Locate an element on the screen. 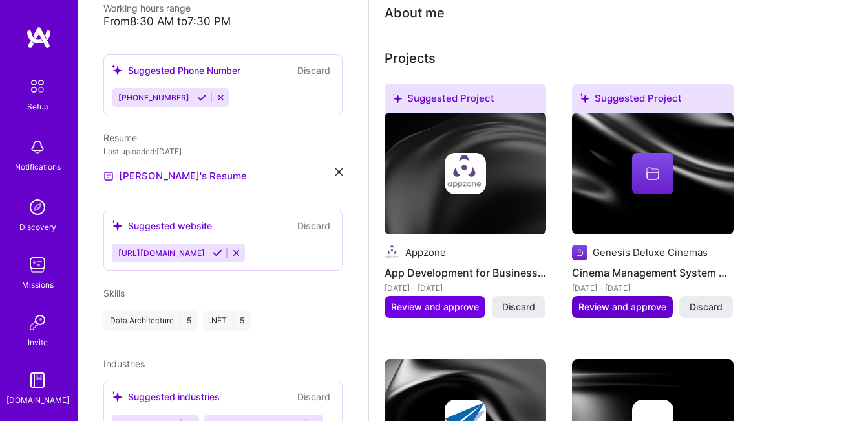 The width and height of the screenshot is (868, 421). div: Suggested industries is located at coordinates (166, 396).